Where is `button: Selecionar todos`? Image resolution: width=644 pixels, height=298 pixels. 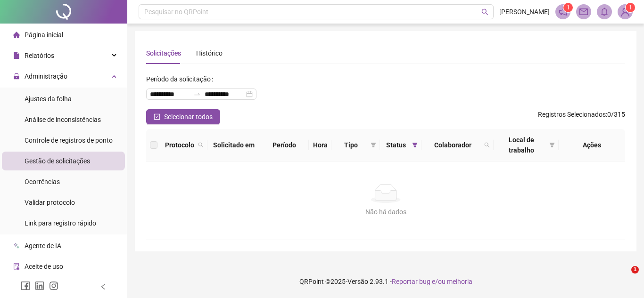
button: Selecionar todos is located at coordinates (183, 117).